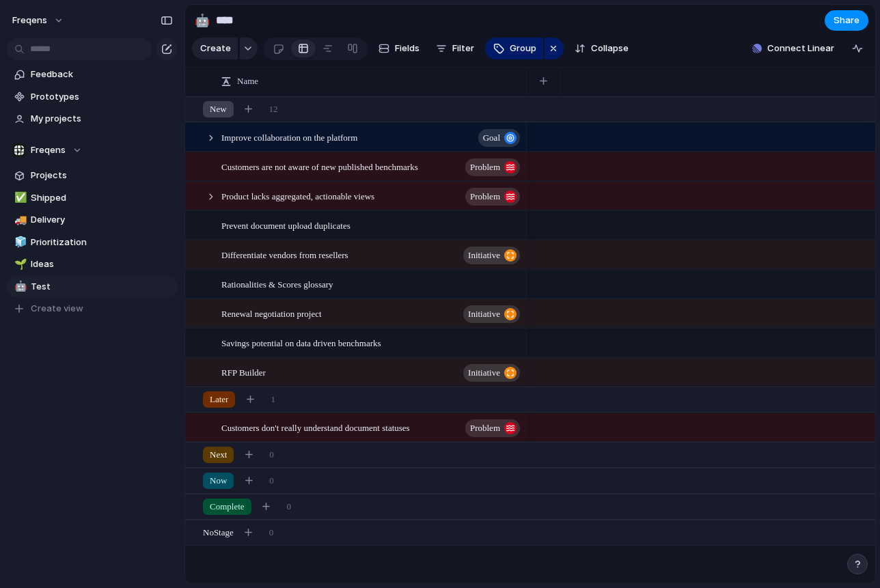 The image size is (880, 588). I want to click on span: Complete, so click(227, 507).